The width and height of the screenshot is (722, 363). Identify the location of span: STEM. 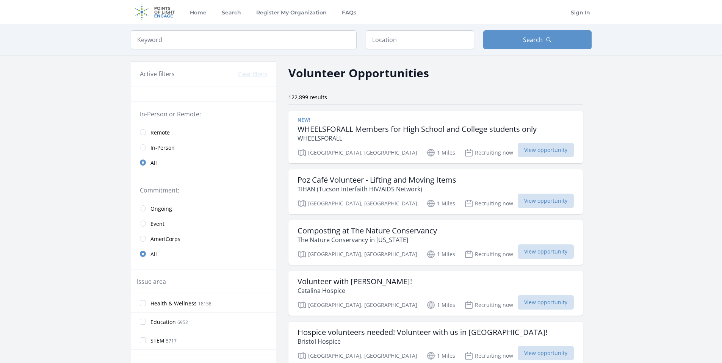
(157, 341).